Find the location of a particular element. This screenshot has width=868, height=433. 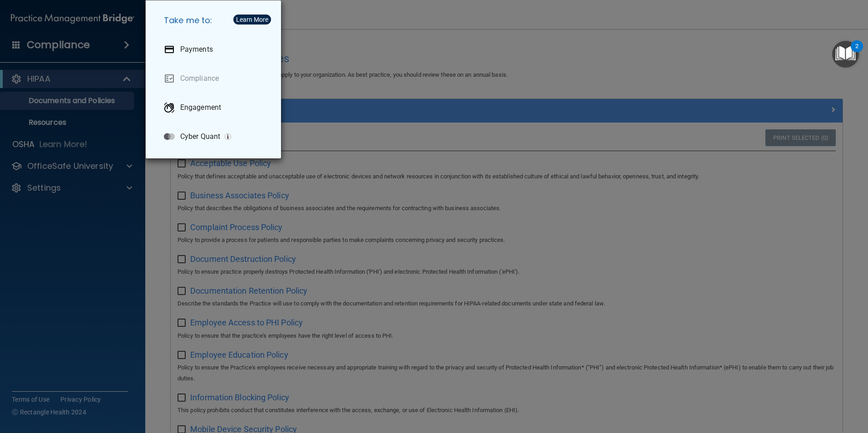

h5: Take me to: is located at coordinates (215, 21).